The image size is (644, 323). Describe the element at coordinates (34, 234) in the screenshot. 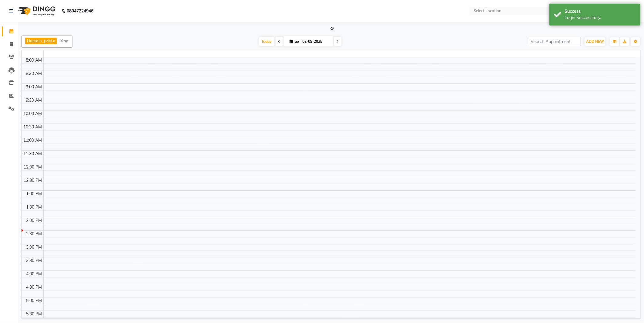

I see `div: 2:30 PM` at that location.